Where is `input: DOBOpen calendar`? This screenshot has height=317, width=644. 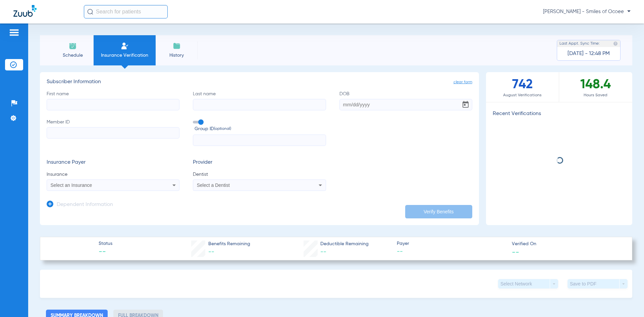
input: DOBOpen calendar is located at coordinates (406, 105).